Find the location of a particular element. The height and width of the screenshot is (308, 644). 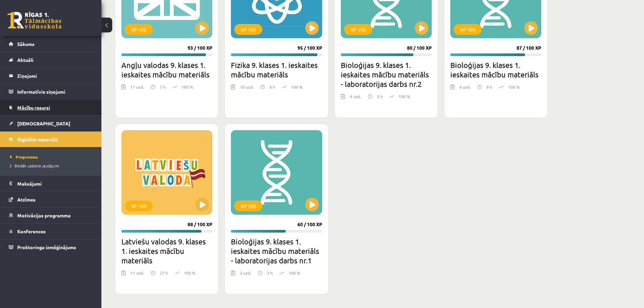

h2: Bioloģijas 9. klases 1. ieskaites mācību materiāls is located at coordinates (496, 69).